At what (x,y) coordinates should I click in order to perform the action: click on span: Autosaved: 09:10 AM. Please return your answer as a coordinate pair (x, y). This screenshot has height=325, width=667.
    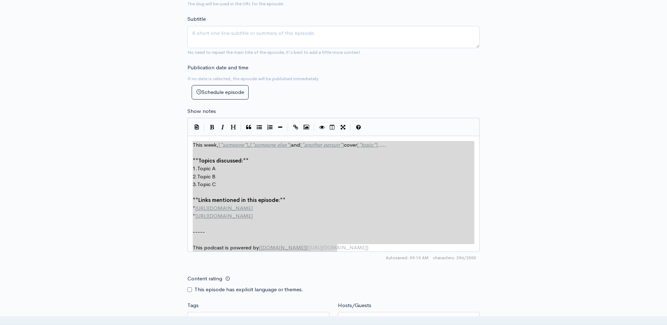
    Looking at the image, I should click on (407, 258).